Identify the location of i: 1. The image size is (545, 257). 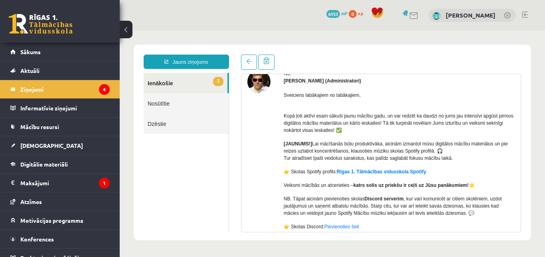
(104, 183).